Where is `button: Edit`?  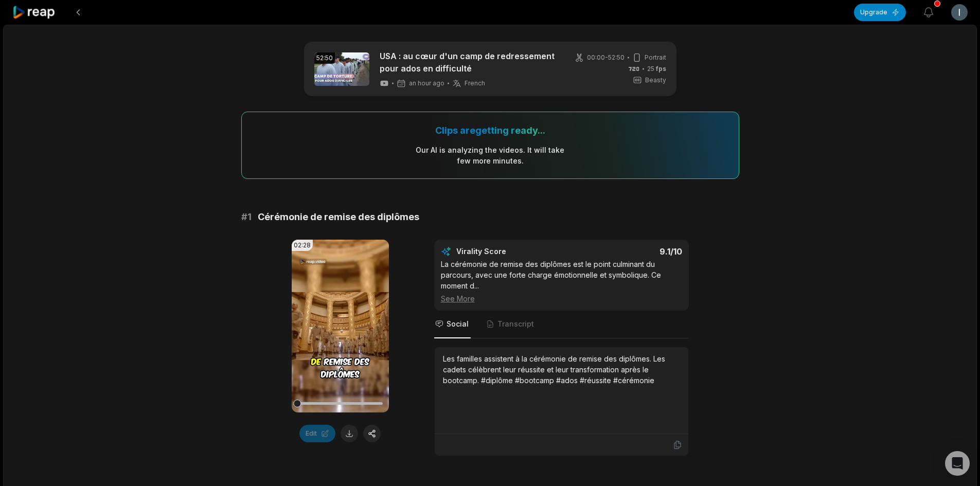
button: Edit is located at coordinates (318, 433).